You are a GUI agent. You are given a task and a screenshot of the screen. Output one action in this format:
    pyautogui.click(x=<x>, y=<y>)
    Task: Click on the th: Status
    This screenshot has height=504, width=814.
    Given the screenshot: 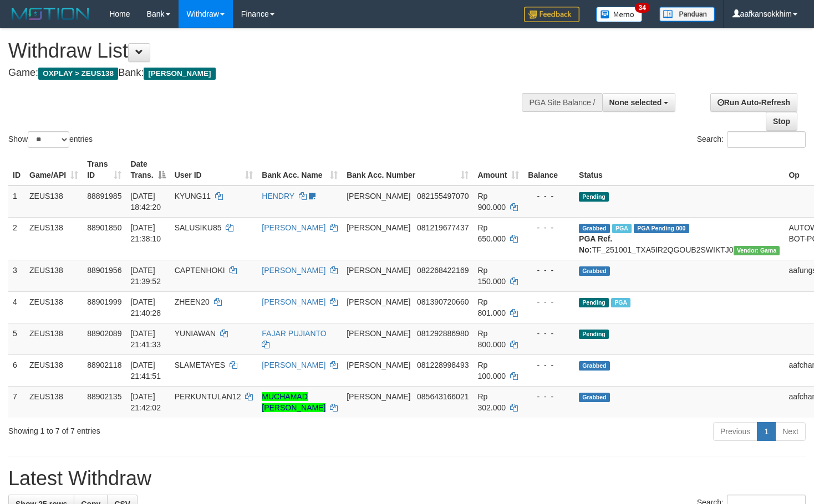 What is the action you would take?
    pyautogui.click(x=679, y=170)
    